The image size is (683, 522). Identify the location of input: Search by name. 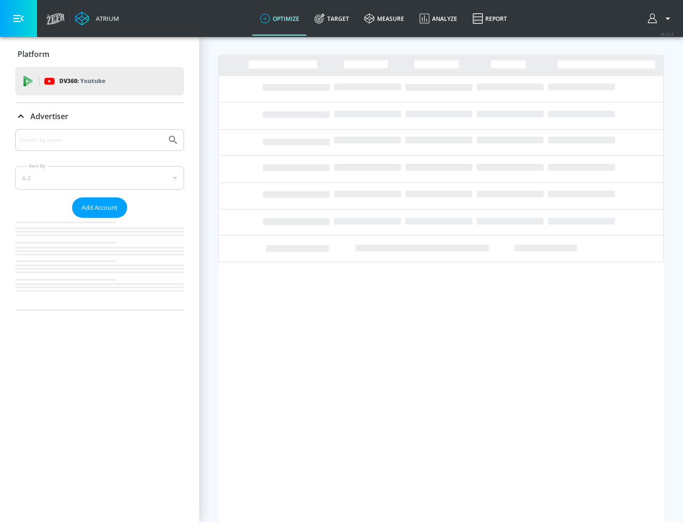
(91, 140).